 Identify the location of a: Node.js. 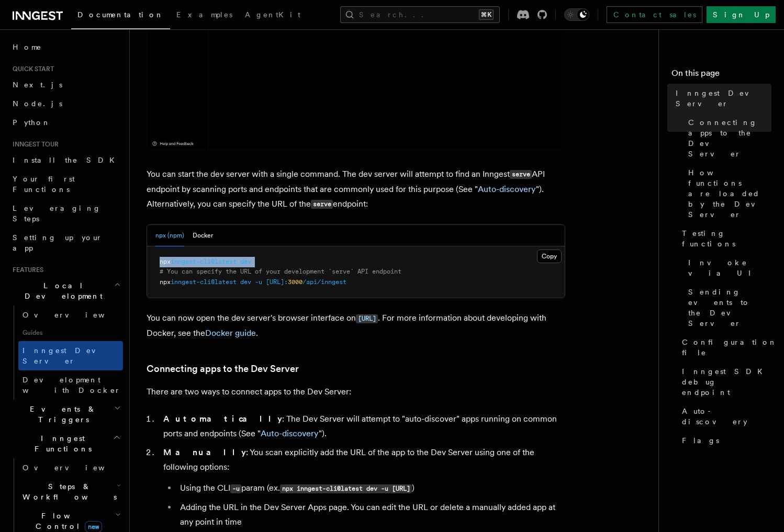
(65, 104).